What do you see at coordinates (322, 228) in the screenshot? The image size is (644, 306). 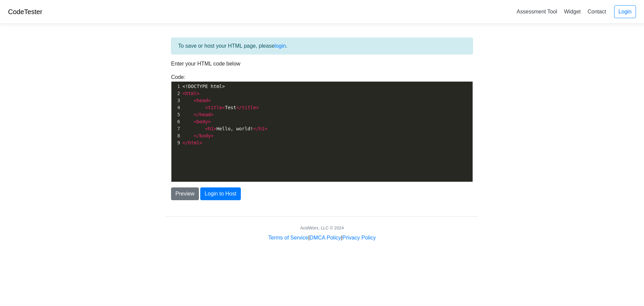 I see `div: AcidWorx, LLC © 2024` at bounding box center [322, 228].